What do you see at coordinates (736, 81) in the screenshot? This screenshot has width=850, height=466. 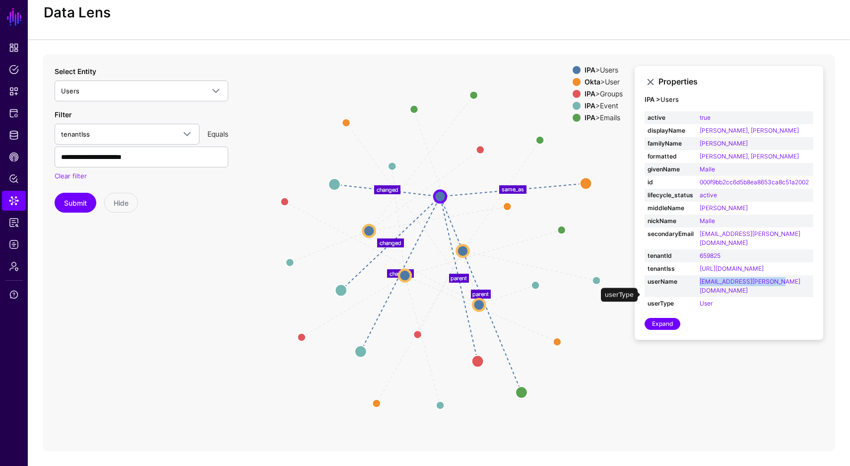 I see `h3: Properties` at bounding box center [736, 81].